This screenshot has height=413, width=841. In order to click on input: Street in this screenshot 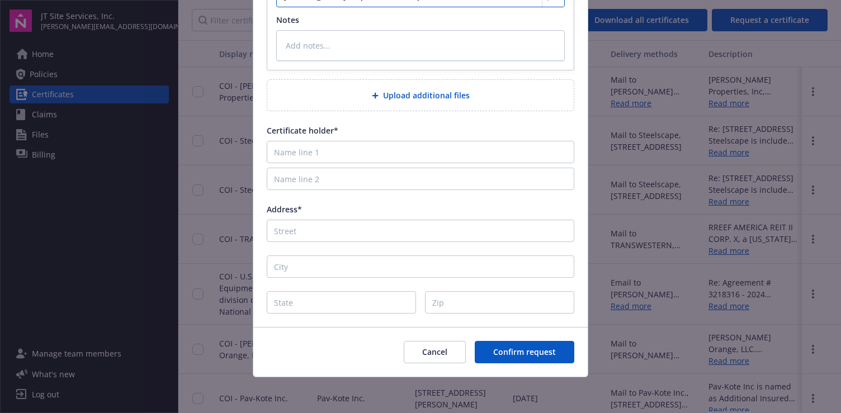, I will do `click(421, 231)`.